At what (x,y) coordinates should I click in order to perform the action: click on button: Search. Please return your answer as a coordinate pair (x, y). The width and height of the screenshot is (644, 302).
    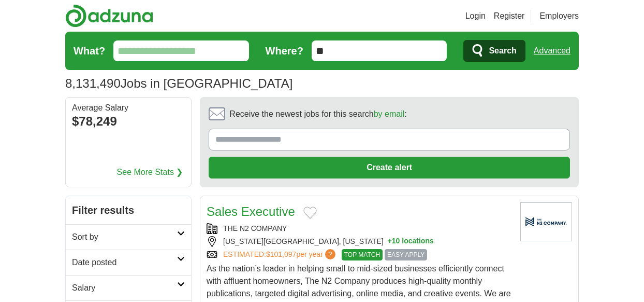
    Looking at the image, I should click on (494, 51).